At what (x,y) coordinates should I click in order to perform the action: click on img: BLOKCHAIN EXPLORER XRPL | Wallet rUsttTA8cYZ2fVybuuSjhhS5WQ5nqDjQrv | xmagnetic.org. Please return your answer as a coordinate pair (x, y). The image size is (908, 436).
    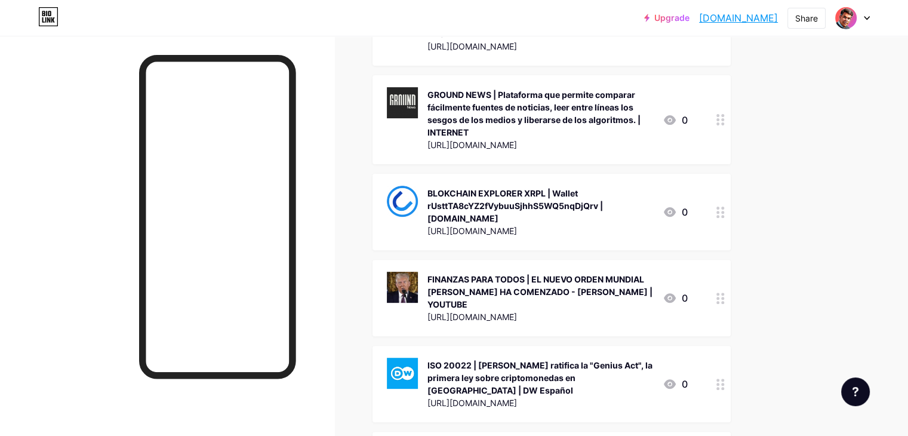
    Looking at the image, I should click on (403, 201).